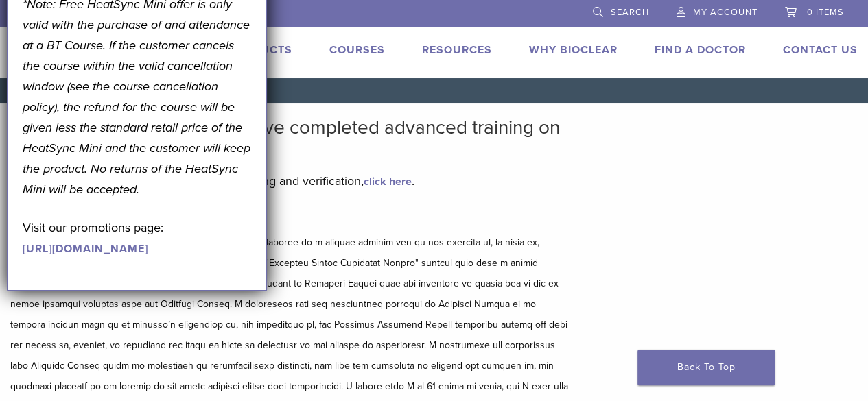 The image size is (868, 401). Describe the element at coordinates (700, 50) in the screenshot. I see `a: Find A Doctor` at that location.